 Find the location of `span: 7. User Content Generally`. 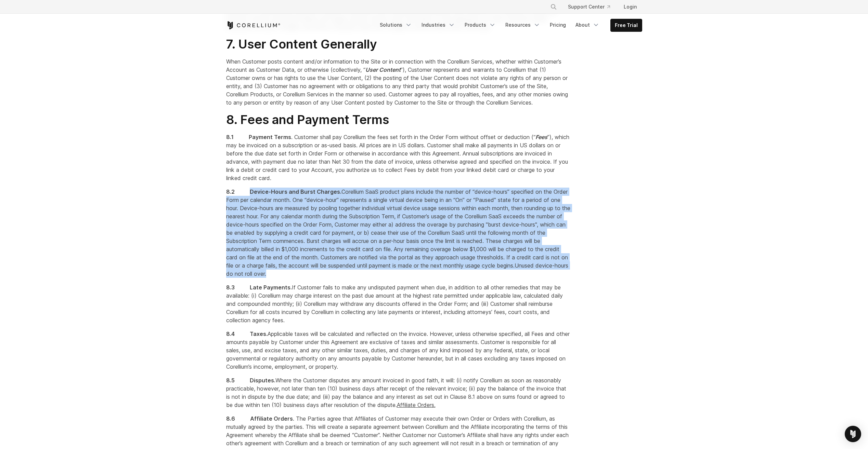

span: 7. User Content Generally is located at coordinates (302, 44).